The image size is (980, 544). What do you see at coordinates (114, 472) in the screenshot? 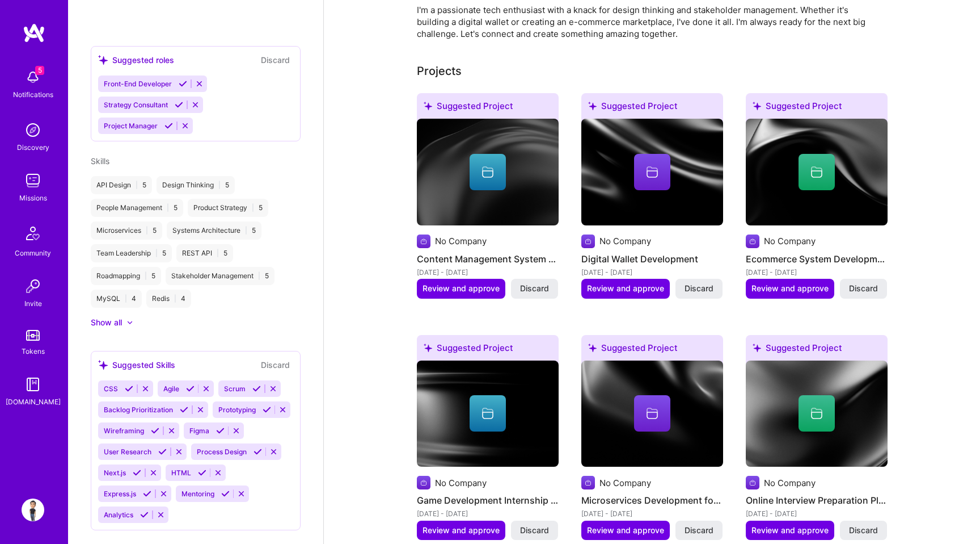
I see `span: Next.js` at bounding box center [114, 472].